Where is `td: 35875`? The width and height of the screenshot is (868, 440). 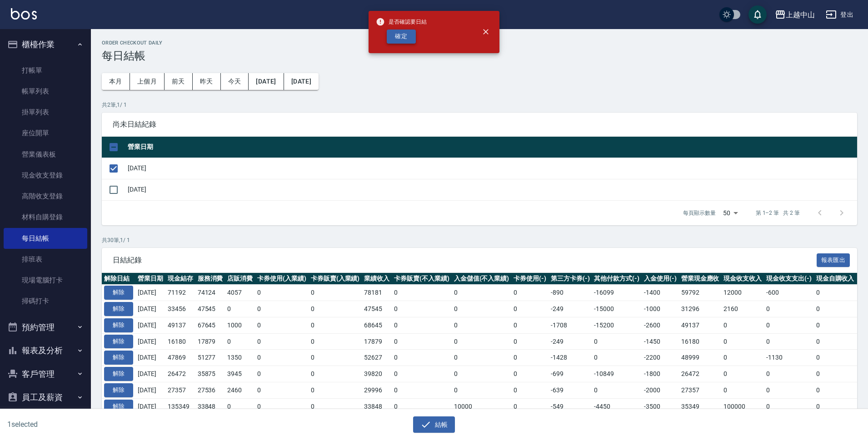
td: 35875 is located at coordinates (210, 374).